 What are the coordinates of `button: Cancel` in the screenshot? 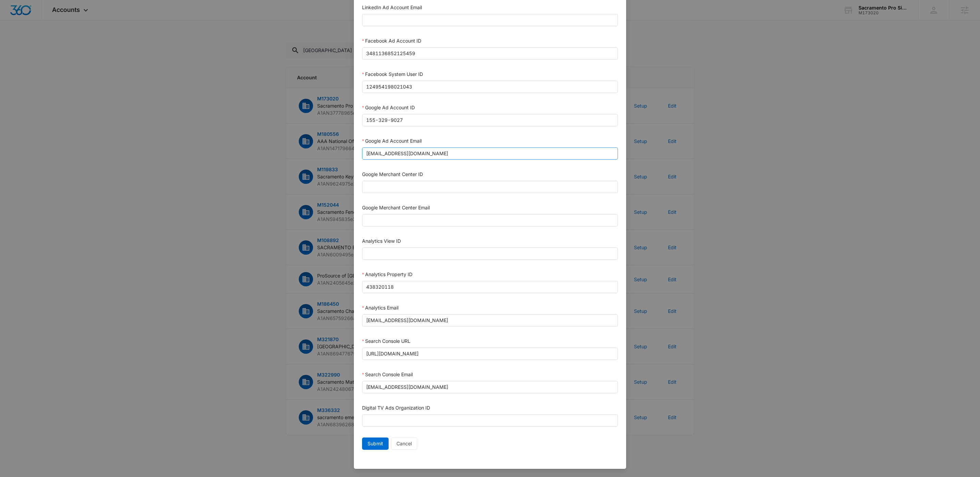 It's located at (404, 443).